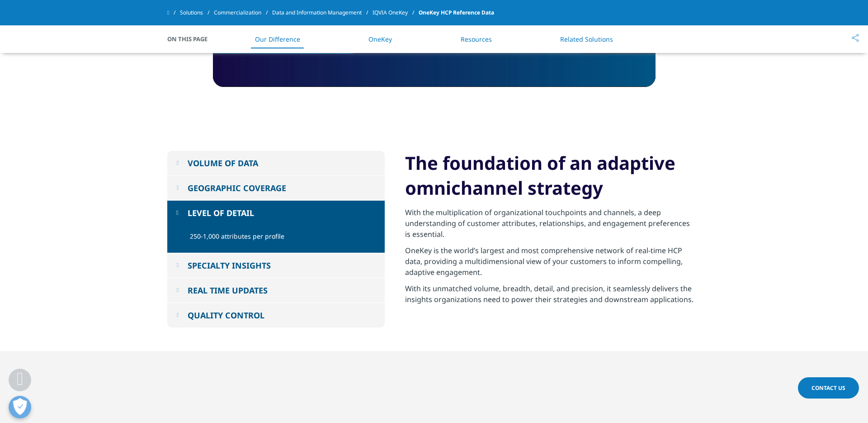  Describe the element at coordinates (549, 178) in the screenshot. I see `h2: The foundation of an adaptive omnichannel strategy` at that location.